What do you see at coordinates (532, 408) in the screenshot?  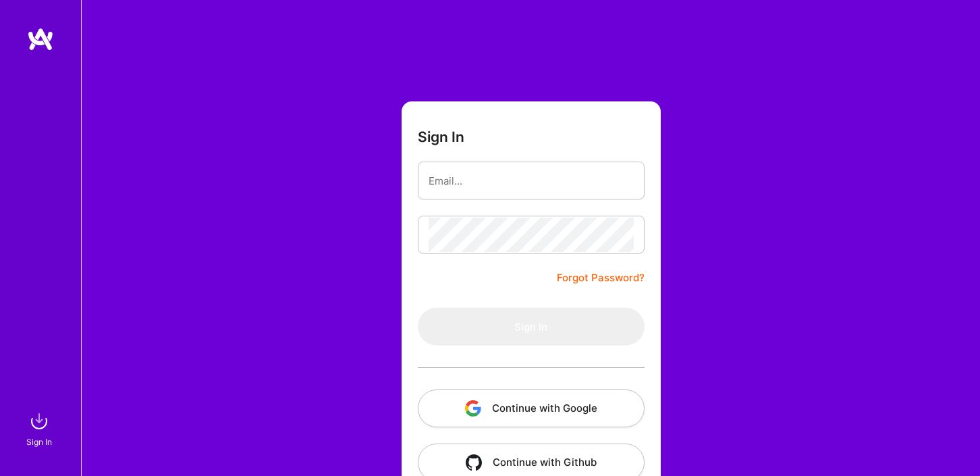 I see `button: Continue with Google` at bounding box center [532, 408].